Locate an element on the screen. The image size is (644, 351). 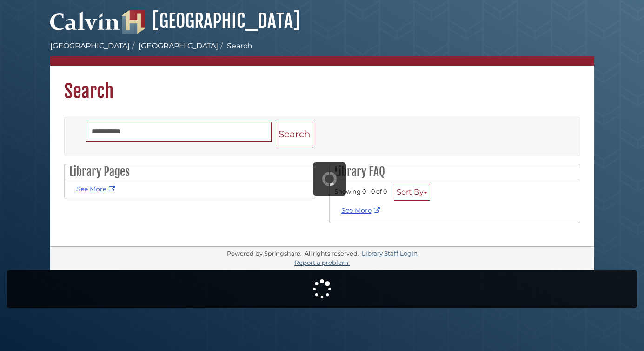
img: Calvin is located at coordinates (85, 20).